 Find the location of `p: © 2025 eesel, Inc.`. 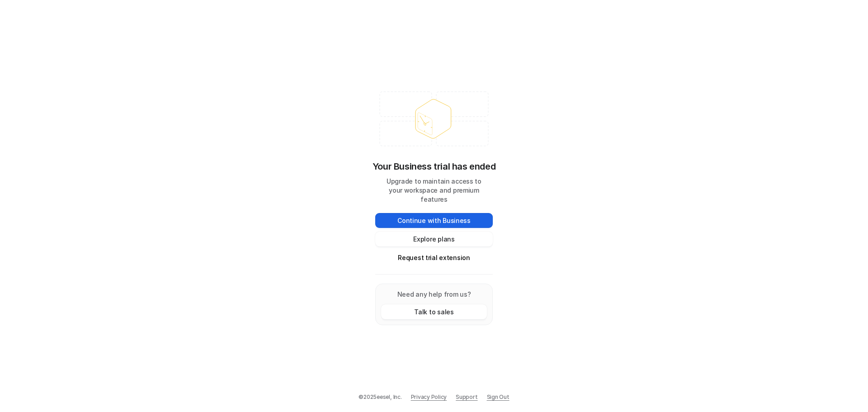

p: © 2025 eesel, Inc. is located at coordinates (380, 397).